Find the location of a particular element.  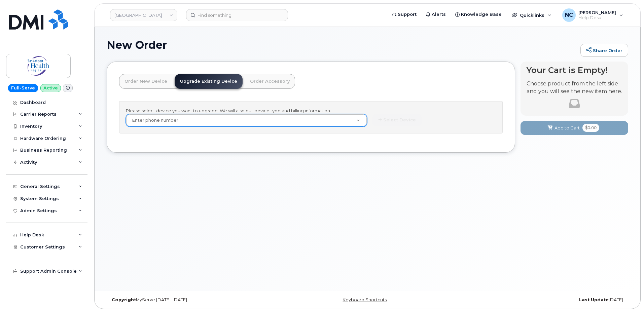

a: Order New Device is located at coordinates (145, 81).